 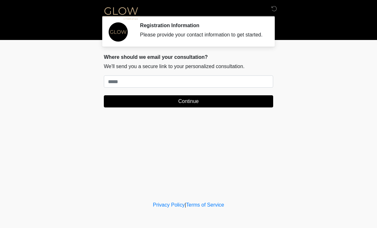 I want to click on a: Privacy Policy, so click(x=169, y=204).